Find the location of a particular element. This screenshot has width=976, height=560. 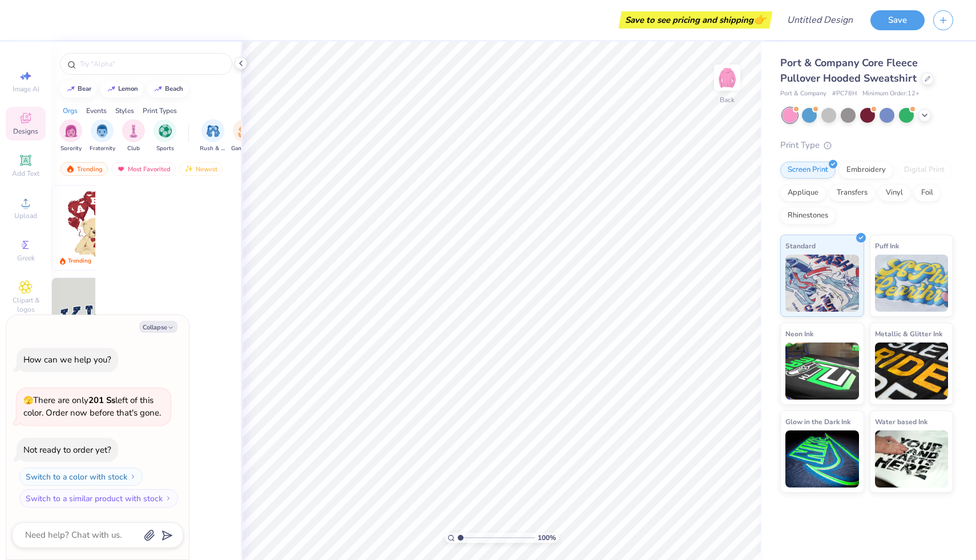

button: Switch to a similar product with stock is located at coordinates (99, 498).